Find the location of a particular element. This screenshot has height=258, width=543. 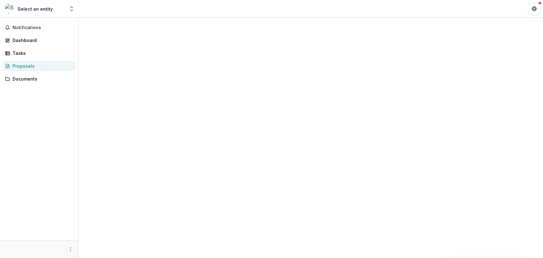

div: Dashboard is located at coordinates (41, 40).